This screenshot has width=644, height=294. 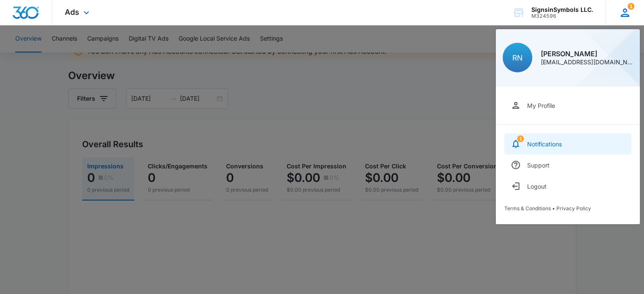 What do you see at coordinates (568, 165) in the screenshot?
I see `a: Support` at bounding box center [568, 165].